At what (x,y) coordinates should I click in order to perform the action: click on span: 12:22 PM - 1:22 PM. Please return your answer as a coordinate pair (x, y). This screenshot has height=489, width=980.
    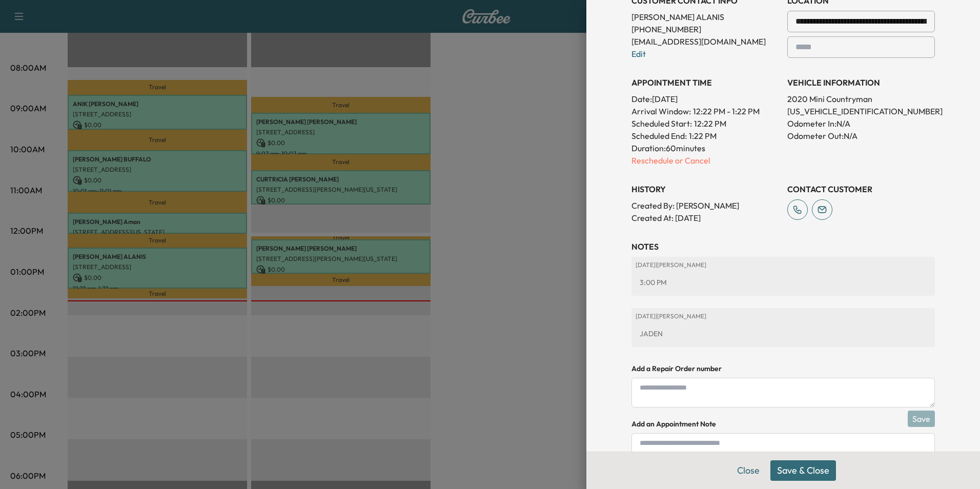
    Looking at the image, I should click on (726, 112).